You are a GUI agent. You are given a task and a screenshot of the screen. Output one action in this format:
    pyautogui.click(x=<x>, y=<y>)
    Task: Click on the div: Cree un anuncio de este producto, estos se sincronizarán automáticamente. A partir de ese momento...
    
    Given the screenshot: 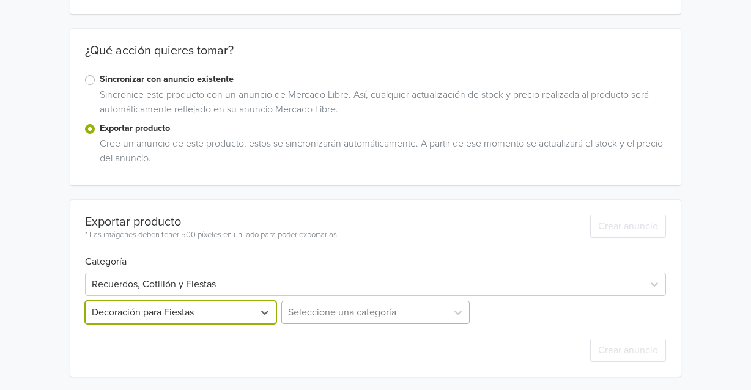 What is the action you would take?
    pyautogui.click(x=381, y=154)
    